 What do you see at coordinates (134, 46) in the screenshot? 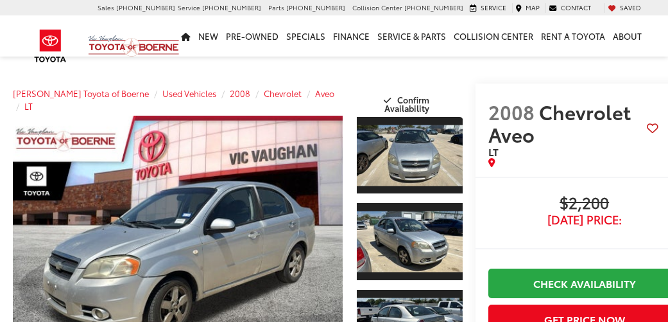
I see `img: Vic Vaughan Toyota of Boerne` at bounding box center [134, 46].